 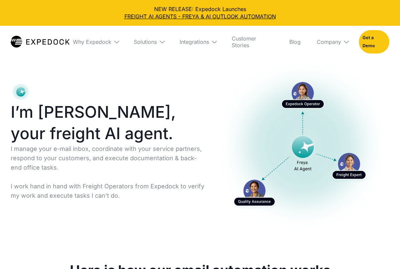 What do you see at coordinates (303, 145) in the screenshot?
I see `a: open lightbox` at bounding box center [303, 145].